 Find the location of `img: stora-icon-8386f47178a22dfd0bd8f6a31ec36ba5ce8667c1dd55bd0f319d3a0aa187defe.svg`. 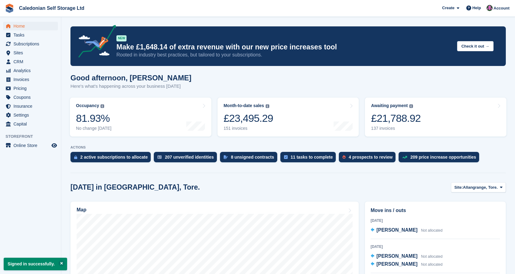

img: stora-icon-8386f47178a22dfd0bd8f6a31ec36ba5ce8667c1dd55bd0f319d3a0aa187defe.svg is located at coordinates (9, 8).